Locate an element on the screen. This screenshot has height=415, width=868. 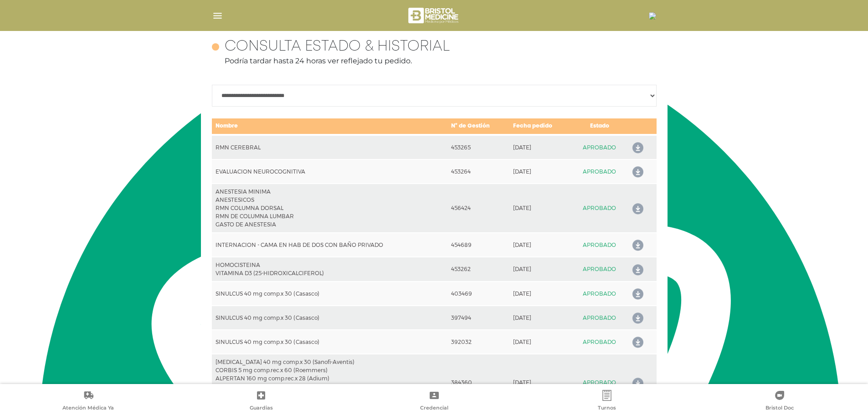
span: Bristol Doc is located at coordinates (779, 409).